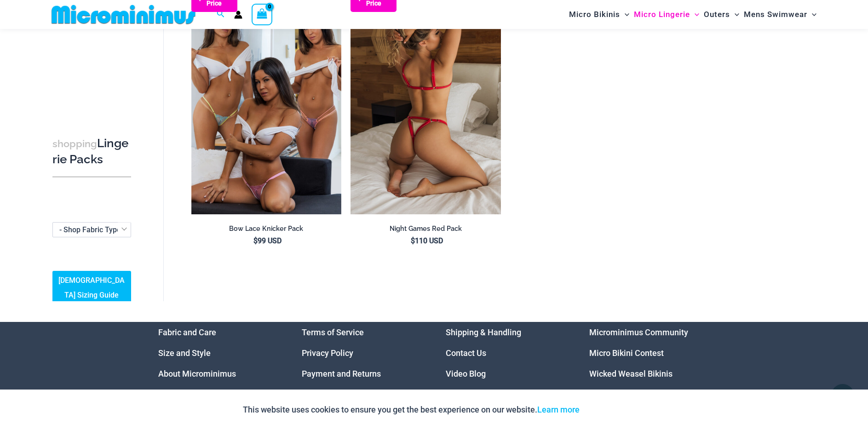  Describe the element at coordinates (267, 241) in the screenshot. I see `bdi: 99 USD` at that location.